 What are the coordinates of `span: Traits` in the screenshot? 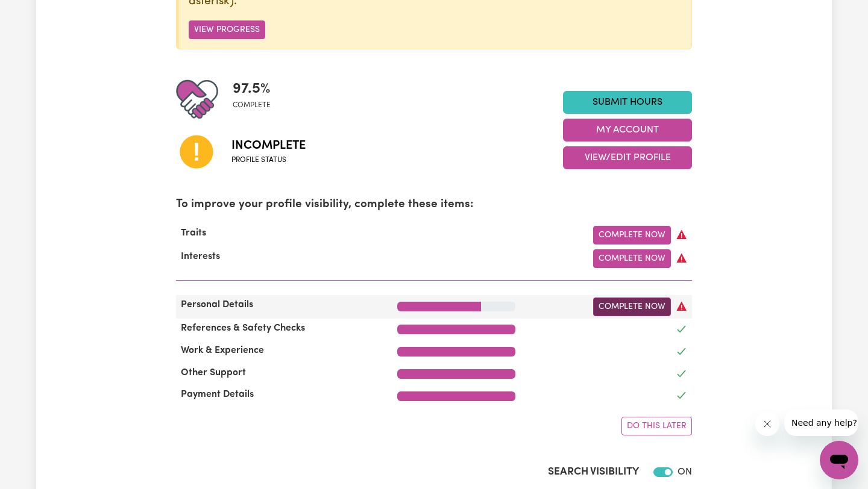 It's located at (194, 233).